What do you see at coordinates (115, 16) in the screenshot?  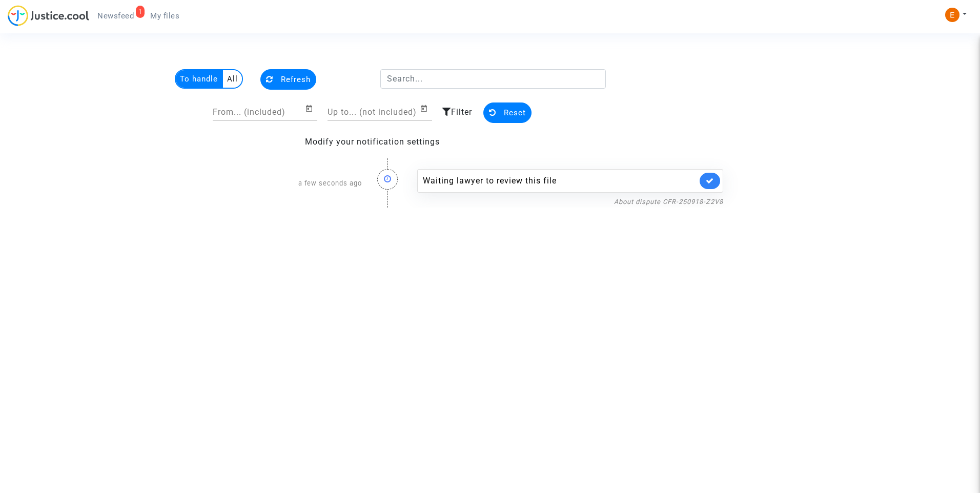 I see `span: Newsfeed` at bounding box center [115, 16].